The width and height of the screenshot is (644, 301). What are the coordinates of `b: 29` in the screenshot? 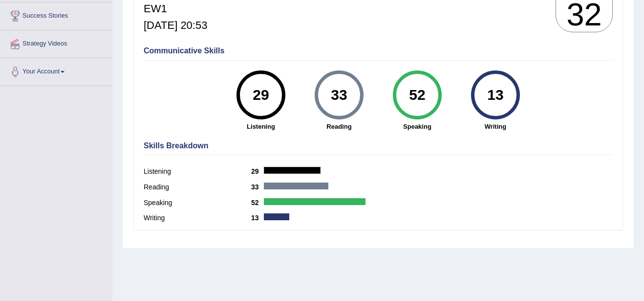 It's located at (258, 171).